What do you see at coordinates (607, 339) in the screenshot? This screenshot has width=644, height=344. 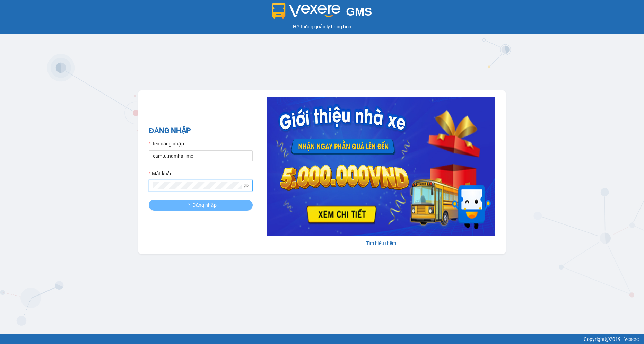 I see `span: copyright` at bounding box center [607, 339].